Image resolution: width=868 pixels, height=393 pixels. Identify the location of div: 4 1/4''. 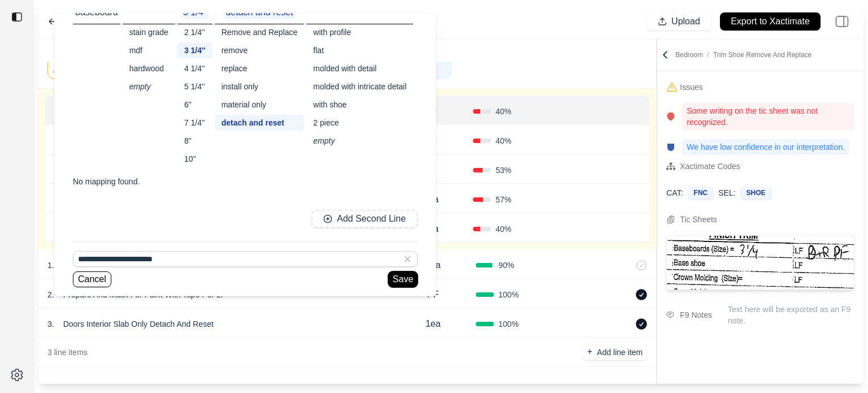
(195, 68).